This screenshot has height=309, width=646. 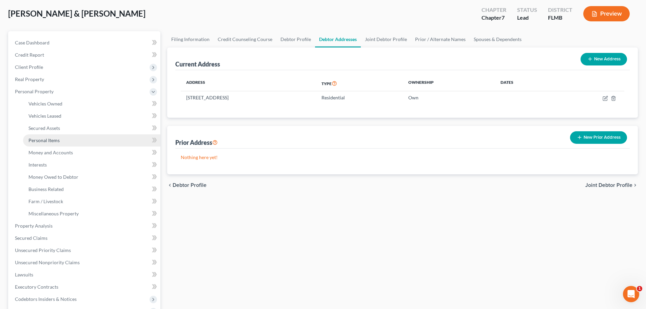 I want to click on th: Dates, so click(x=526, y=83).